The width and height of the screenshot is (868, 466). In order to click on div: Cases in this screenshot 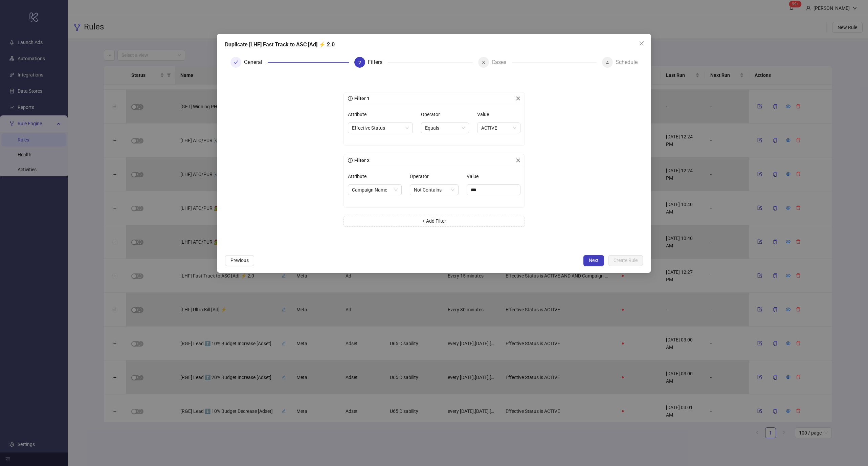, I will do `click(501, 62)`.